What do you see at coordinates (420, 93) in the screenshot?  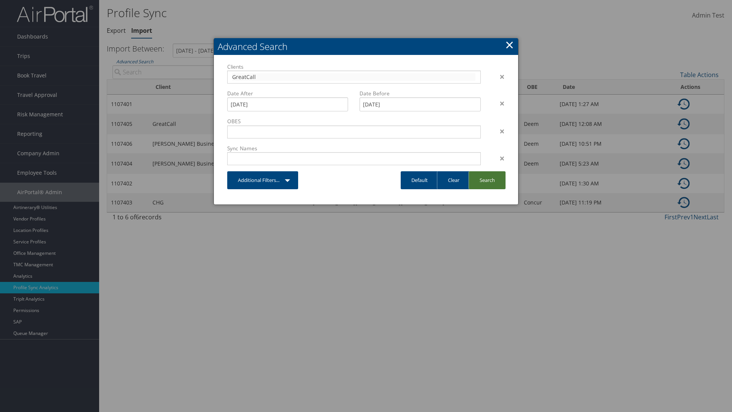 I see `label: Date Before` at bounding box center [420, 93].